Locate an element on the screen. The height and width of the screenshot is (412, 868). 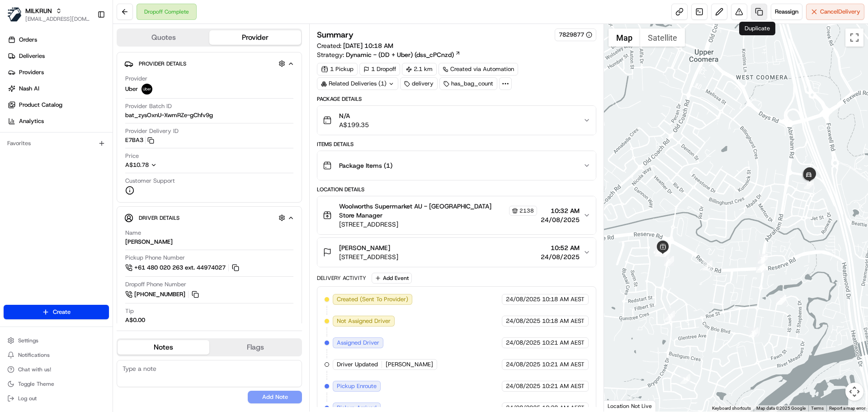
span: Uber is located at coordinates (132, 89).